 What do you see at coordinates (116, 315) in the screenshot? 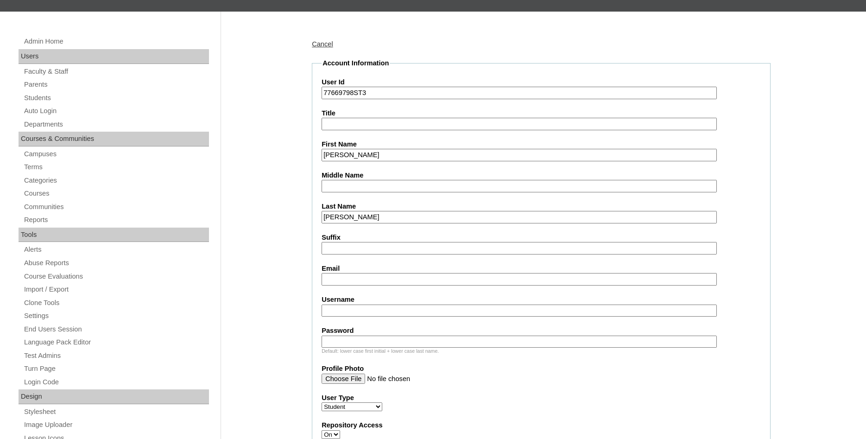
I see `a: Settings` at bounding box center [116, 315].